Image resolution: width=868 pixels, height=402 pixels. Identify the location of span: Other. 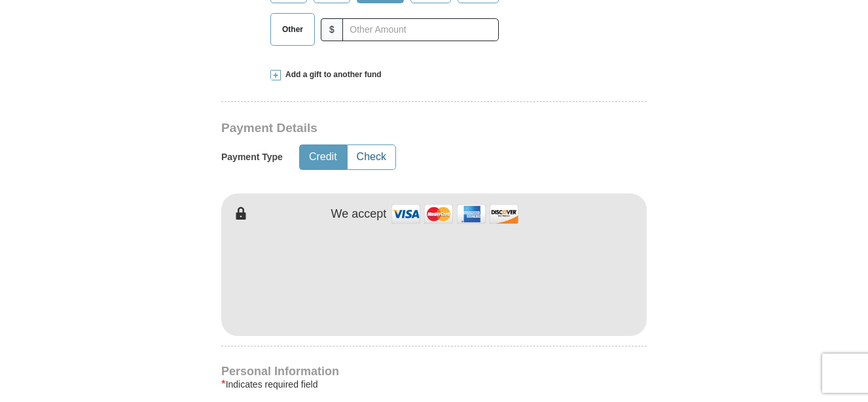
(292, 29).